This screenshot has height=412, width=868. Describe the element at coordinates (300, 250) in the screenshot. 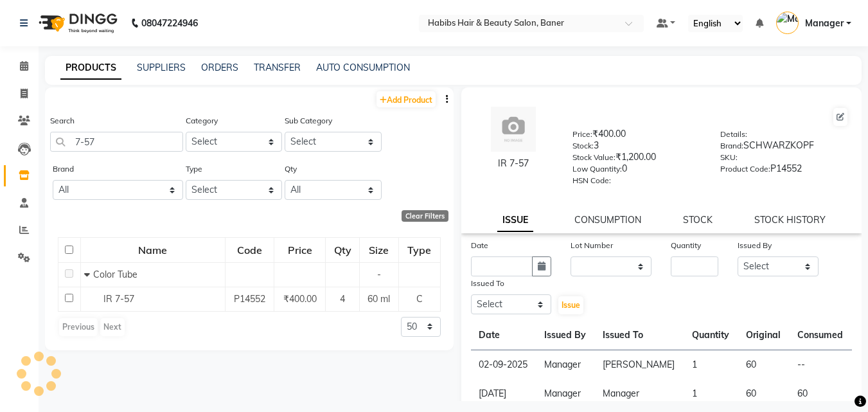

I see `div: Price` at that location.